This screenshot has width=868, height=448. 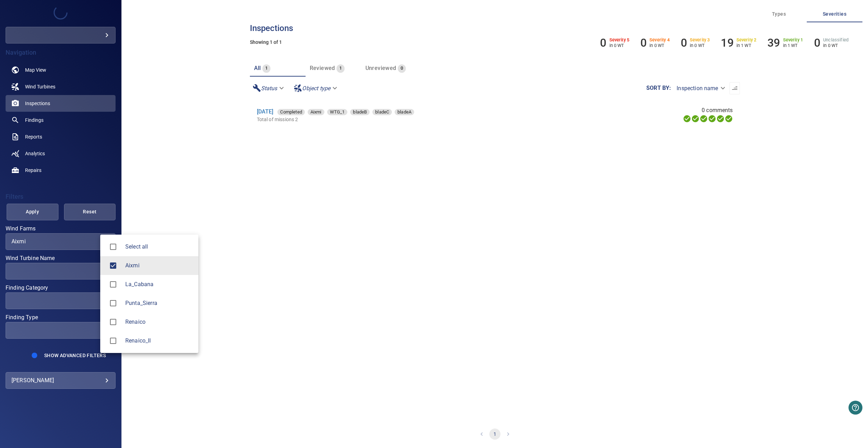 What do you see at coordinates (159, 341) in the screenshot?
I see `div: Wind Farms Renaico_II` at bounding box center [159, 341].